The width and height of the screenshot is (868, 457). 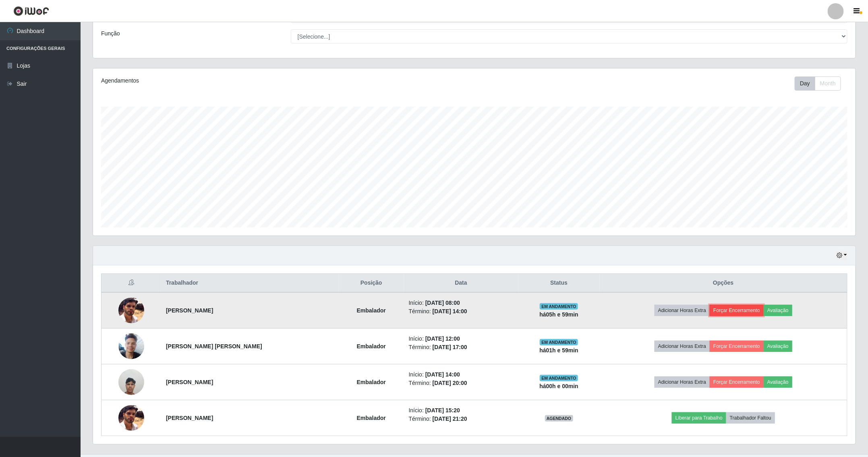 What do you see at coordinates (132, 346) in the screenshot?
I see `img: 1745015698766.jpeg` at bounding box center [132, 346].